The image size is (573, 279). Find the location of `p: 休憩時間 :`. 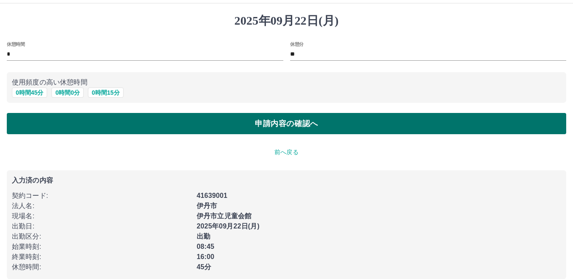

p: 休憩時間 : is located at coordinates (101, 267).